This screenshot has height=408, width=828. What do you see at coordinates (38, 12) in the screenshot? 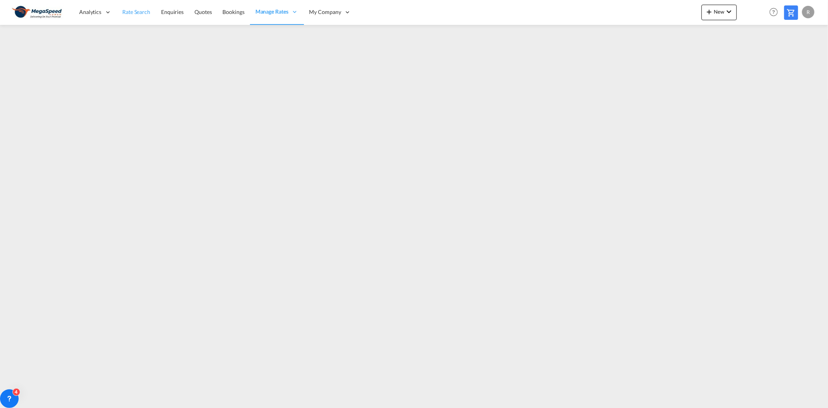
I see `img: ad002ba0aea611eda5429768204679d3.JPG` at bounding box center [38, 12].